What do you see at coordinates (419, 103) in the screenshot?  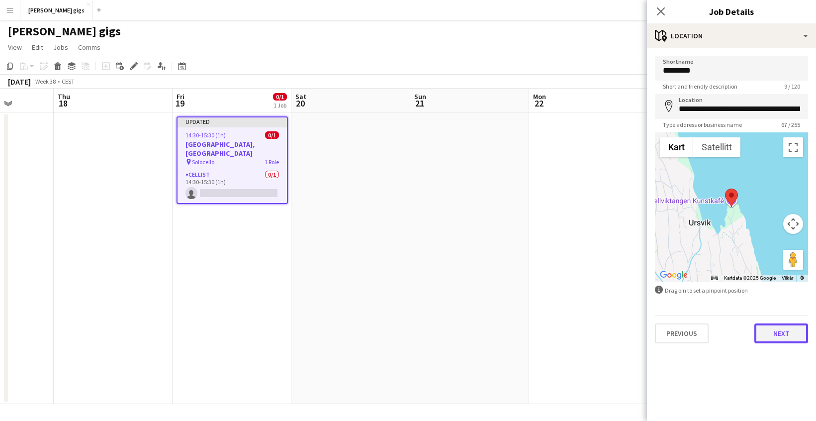 I see `span: 21` at bounding box center [419, 103].